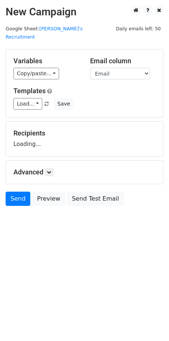 This screenshot has width=169, height=341. What do you see at coordinates (95, 199) in the screenshot?
I see `a: Send Test Email` at bounding box center [95, 199].